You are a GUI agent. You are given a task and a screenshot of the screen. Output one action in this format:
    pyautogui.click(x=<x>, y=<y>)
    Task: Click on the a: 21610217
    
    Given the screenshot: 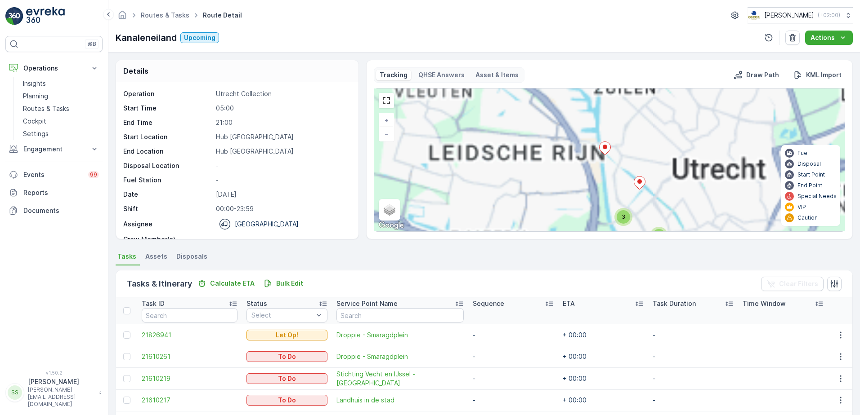 What is the action you would take?
    pyautogui.click(x=189, y=401)
    